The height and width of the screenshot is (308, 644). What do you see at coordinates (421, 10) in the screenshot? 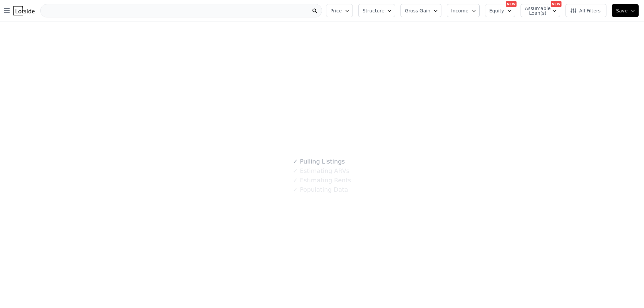
I see `button: Gross Gain` at bounding box center [421, 10].